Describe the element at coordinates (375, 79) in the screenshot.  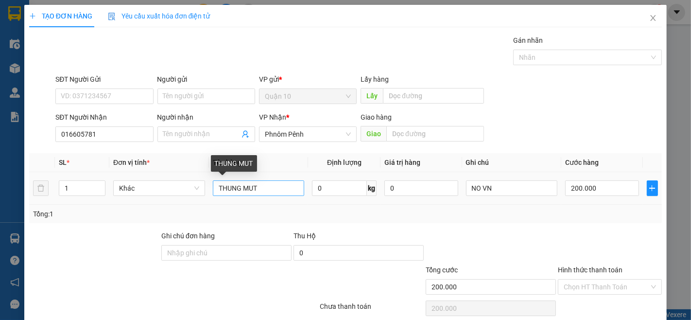
I see `span: Lấy hàng` at that location.